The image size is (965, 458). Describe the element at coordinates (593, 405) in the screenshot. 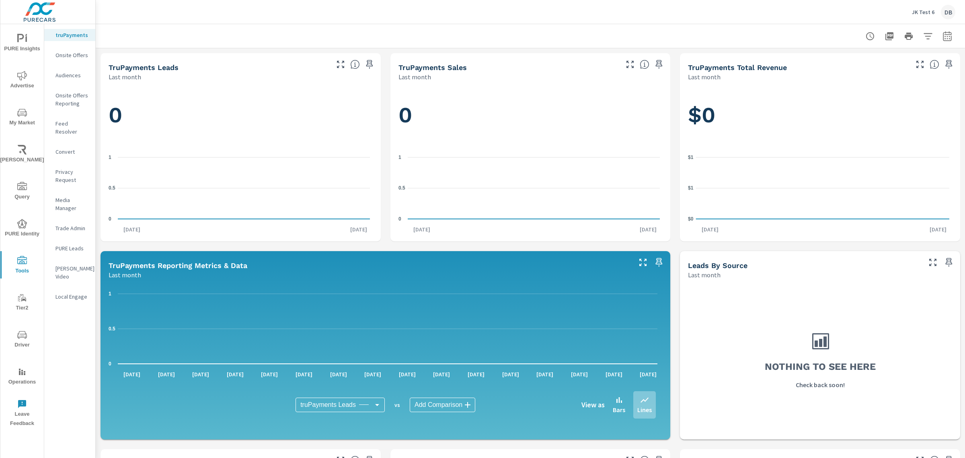

I see `h6: View as` at that location.